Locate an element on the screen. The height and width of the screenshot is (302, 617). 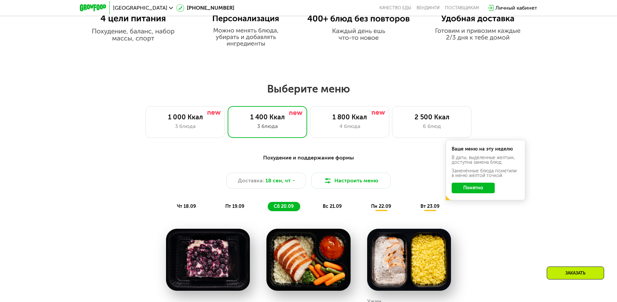
div: поставщикам is located at coordinates (462, 8).